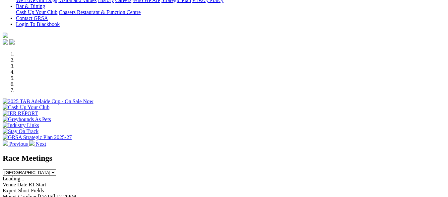  Describe the element at coordinates (37, 12) in the screenshot. I see `a: Cash Up Your Club` at that location.